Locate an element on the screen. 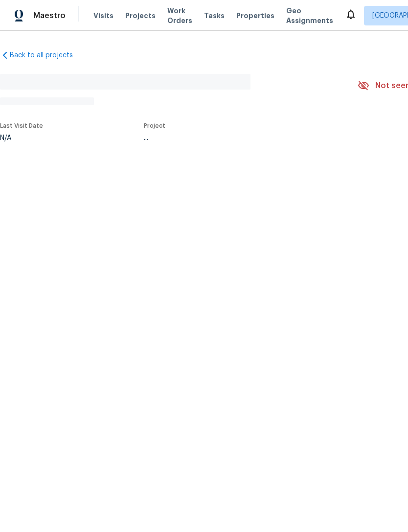 The height and width of the screenshot is (532, 408). span: Maestro is located at coordinates (50, 16).